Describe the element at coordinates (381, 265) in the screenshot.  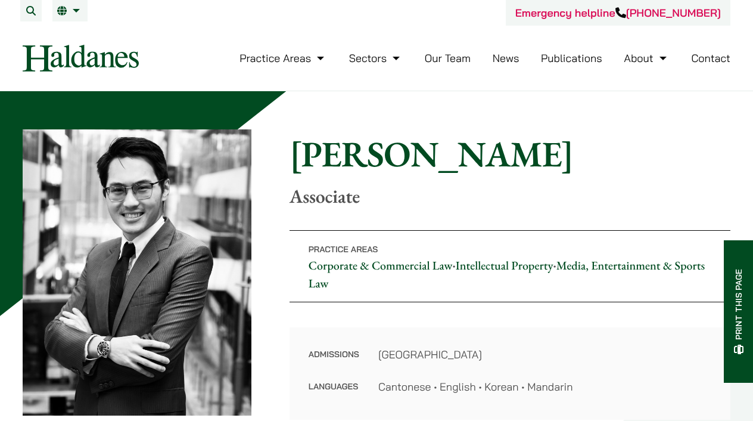
I see `a: Corporate & Commercial Law` at that location.